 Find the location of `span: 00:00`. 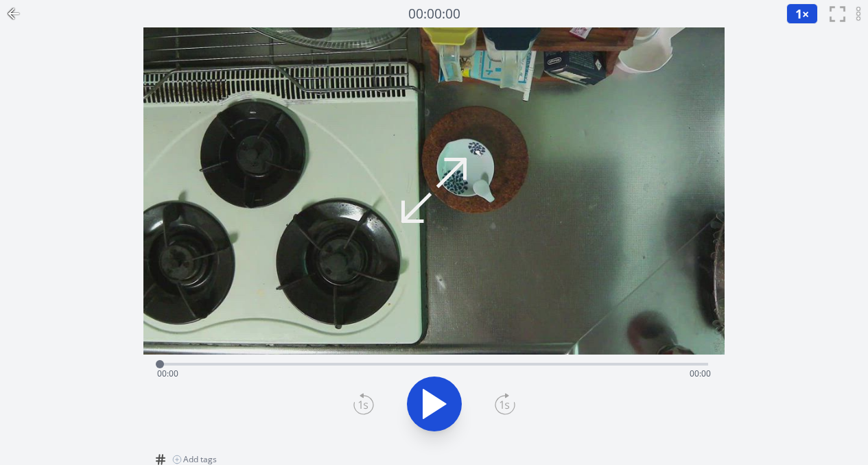

span: 00:00 is located at coordinates (700, 374).